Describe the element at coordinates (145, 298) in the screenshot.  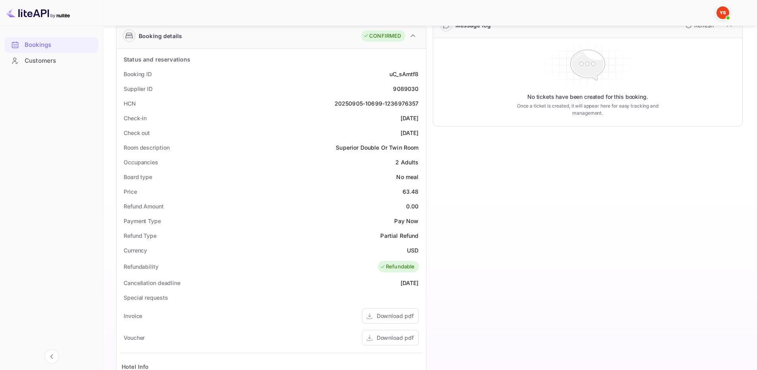
I see `div: Special requests` at that location.